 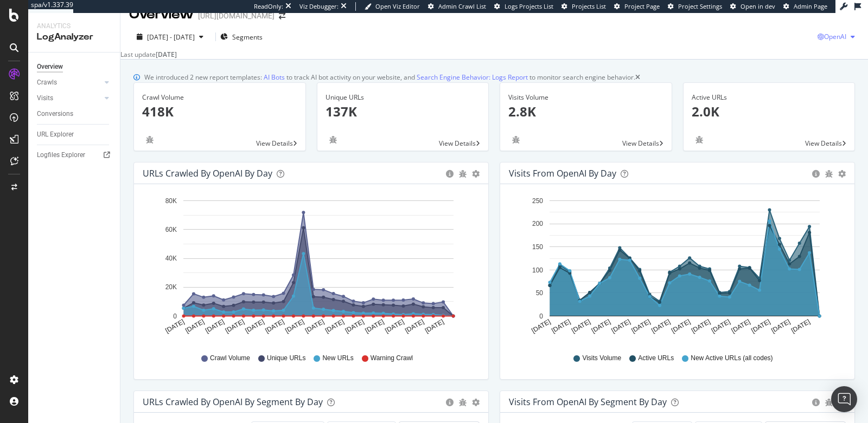 What do you see at coordinates (392, 6) in the screenshot?
I see `a: Open Viz Editor` at bounding box center [392, 6].